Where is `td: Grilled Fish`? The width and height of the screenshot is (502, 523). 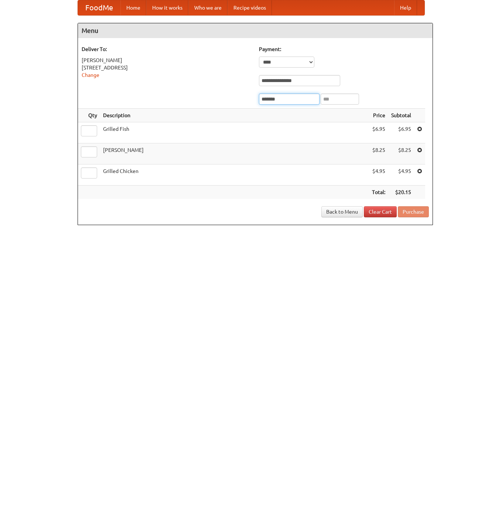 td: Grilled Fish is located at coordinates (235, 133).